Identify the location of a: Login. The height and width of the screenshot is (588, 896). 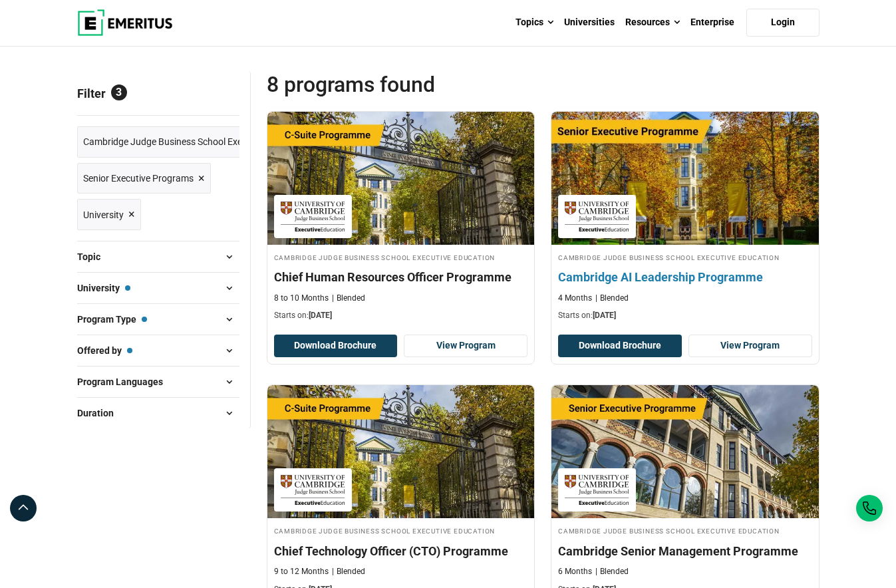
(783, 23).